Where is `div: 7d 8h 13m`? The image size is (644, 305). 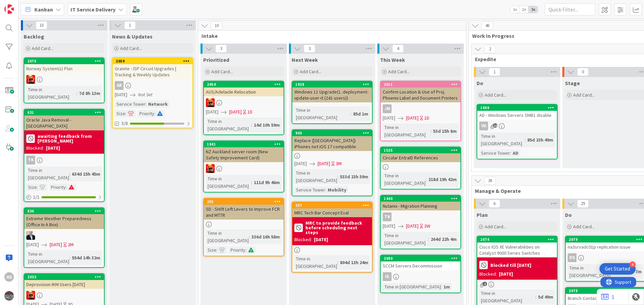
div: 7d 8h 13m is located at coordinates (89, 93).